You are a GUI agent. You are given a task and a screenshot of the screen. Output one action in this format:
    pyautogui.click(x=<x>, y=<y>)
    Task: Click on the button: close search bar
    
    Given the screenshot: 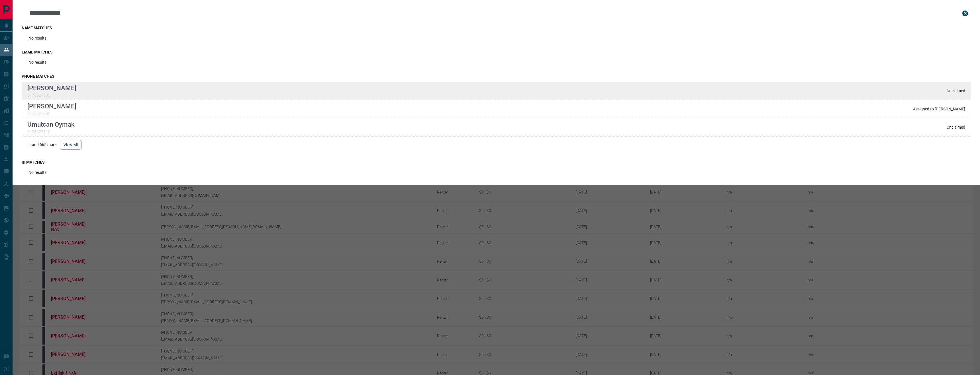 What is the action you would take?
    pyautogui.click(x=965, y=13)
    